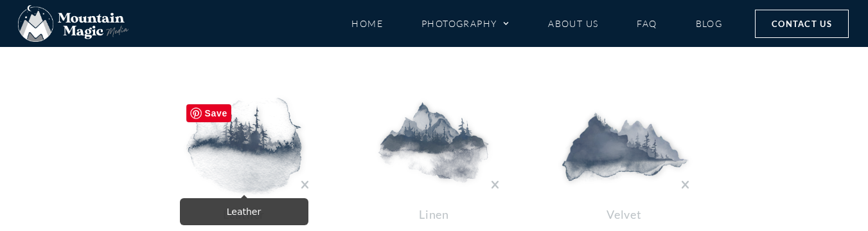  What do you see at coordinates (573, 23) in the screenshot?
I see `a: About Us` at bounding box center [573, 23].